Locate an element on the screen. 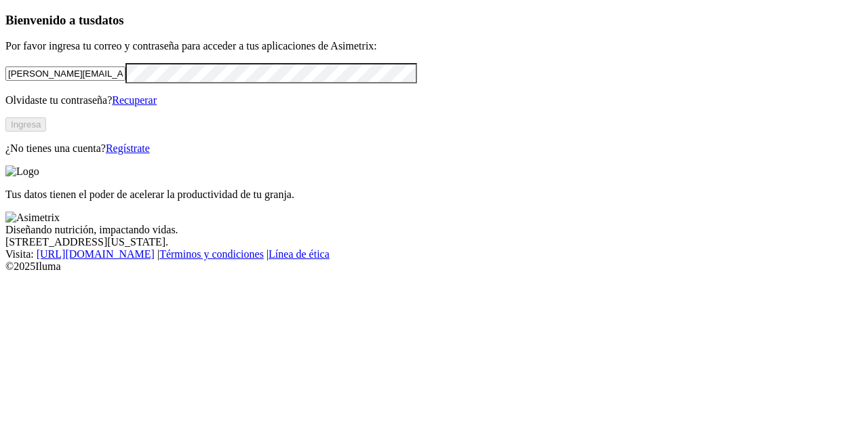  a: Regístrate is located at coordinates (127, 147).